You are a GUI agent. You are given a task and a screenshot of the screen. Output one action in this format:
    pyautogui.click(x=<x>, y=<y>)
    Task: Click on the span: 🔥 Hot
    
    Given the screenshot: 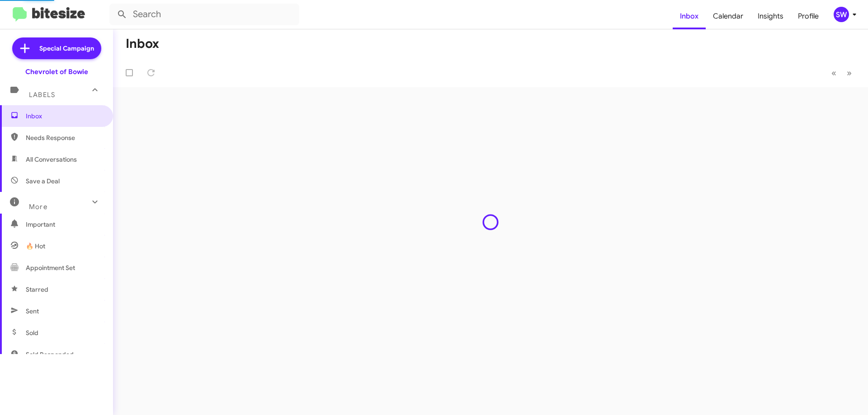 What is the action you would take?
    pyautogui.click(x=36, y=246)
    